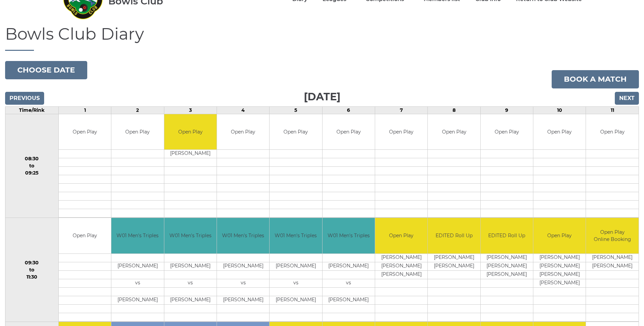  What do you see at coordinates (612, 110) in the screenshot?
I see `td: 11` at bounding box center [612, 110].